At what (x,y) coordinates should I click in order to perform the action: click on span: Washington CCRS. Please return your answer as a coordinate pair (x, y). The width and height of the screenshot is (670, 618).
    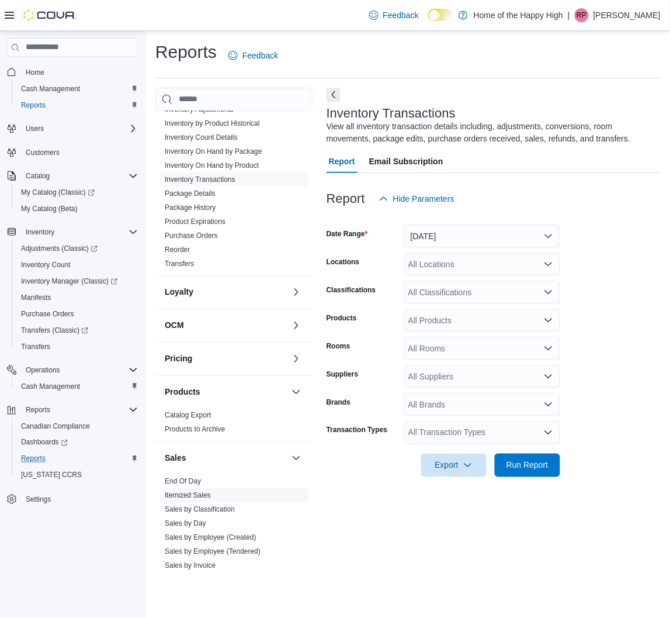
    Looking at the image, I should click on (77, 475).